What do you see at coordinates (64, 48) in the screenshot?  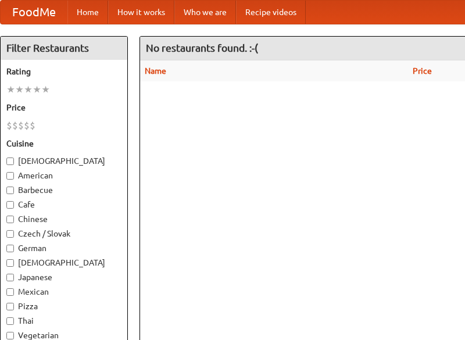 I see `h4: Filter Restaurants` at bounding box center [64, 48].